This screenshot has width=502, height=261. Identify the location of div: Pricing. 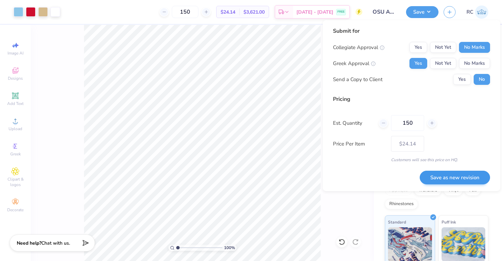
(411, 99).